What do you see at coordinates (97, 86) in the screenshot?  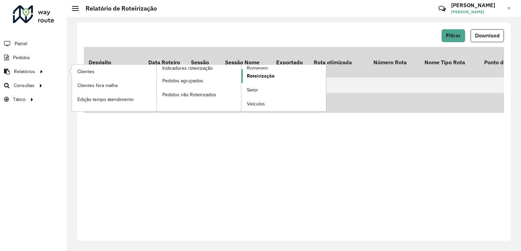 I see `span: Clientes fora malha` at bounding box center [97, 86].